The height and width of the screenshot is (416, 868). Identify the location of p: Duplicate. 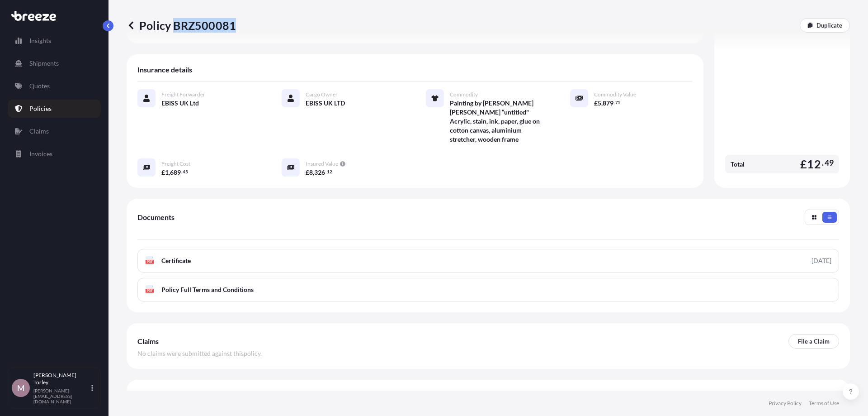
(829, 25).